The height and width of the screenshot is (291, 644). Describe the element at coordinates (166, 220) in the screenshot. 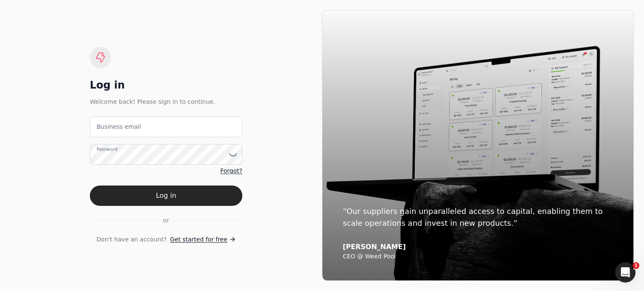

I see `span: or` at that location.